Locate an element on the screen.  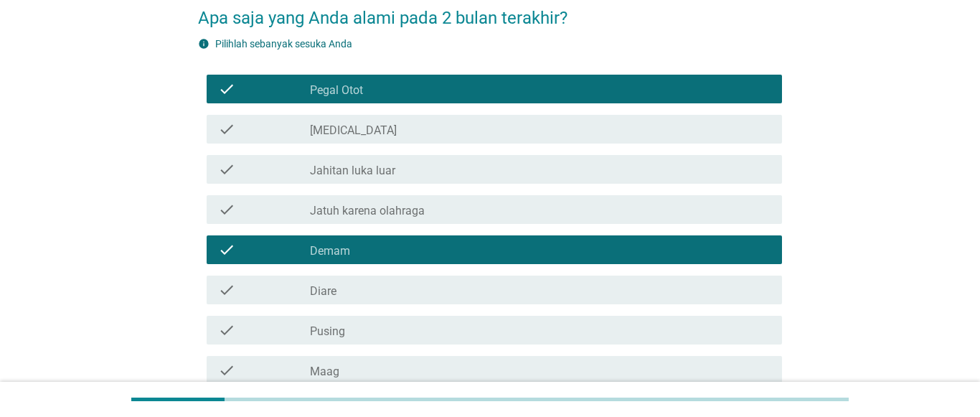
label: Pilihlah sebanyak sesuka Anda is located at coordinates (283, 44).